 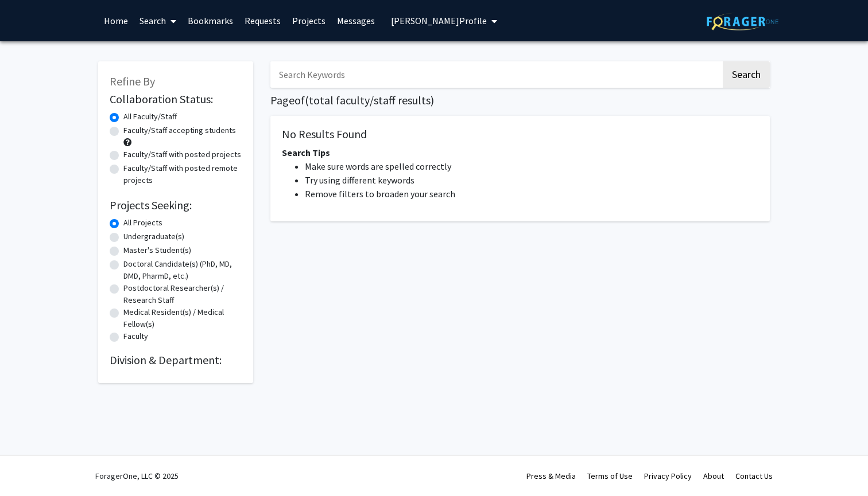 I want to click on a: Search, so click(x=158, y=20).